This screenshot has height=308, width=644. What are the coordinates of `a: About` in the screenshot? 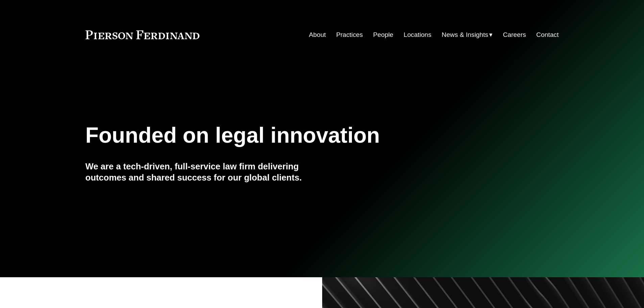 It's located at (317, 35).